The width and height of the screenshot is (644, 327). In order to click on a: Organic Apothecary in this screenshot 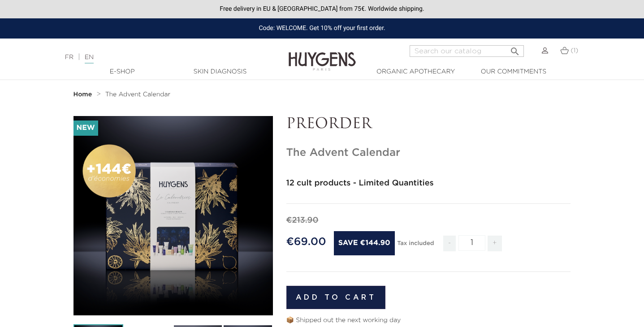, I will do `click(416, 72)`.